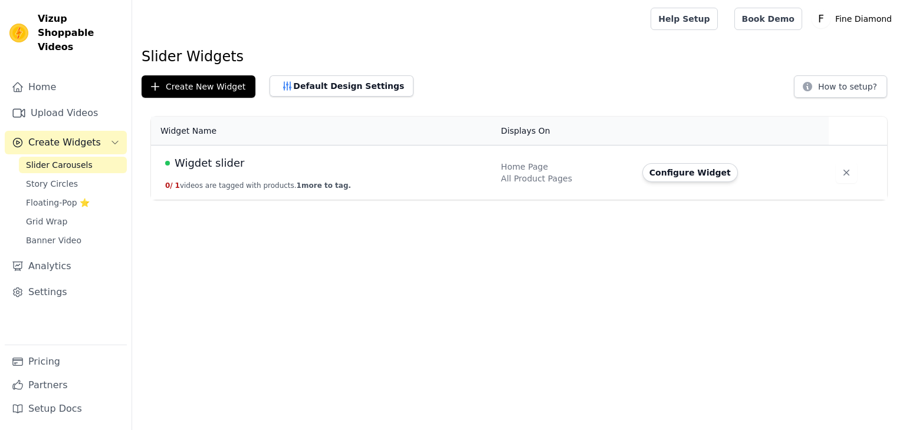 The image size is (906, 430). What do you see at coordinates (73, 222) in the screenshot?
I see `a: Grid Wrap` at bounding box center [73, 222].